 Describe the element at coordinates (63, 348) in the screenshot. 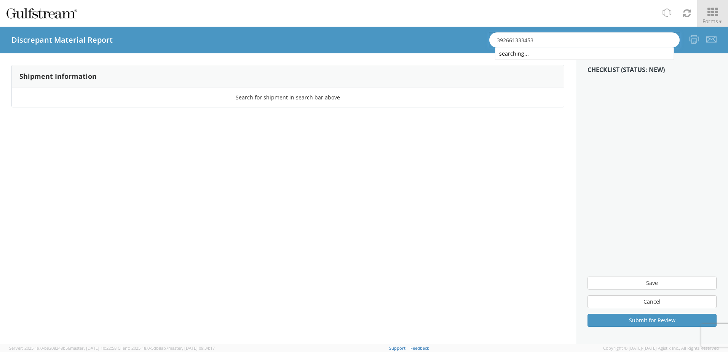

I see `span: Server: 2025.19.0-b9208248b56` at that location.